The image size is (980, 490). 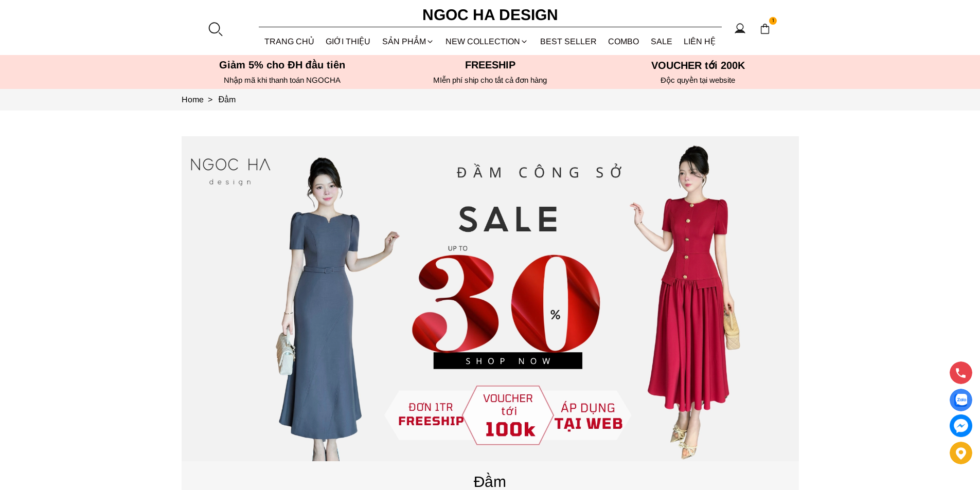 I want to click on font: Giảm 5% cho ĐH đầu tiên, so click(x=282, y=65).